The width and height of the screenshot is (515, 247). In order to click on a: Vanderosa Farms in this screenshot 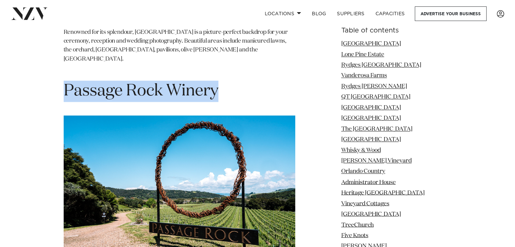, I will do `click(364, 76)`.